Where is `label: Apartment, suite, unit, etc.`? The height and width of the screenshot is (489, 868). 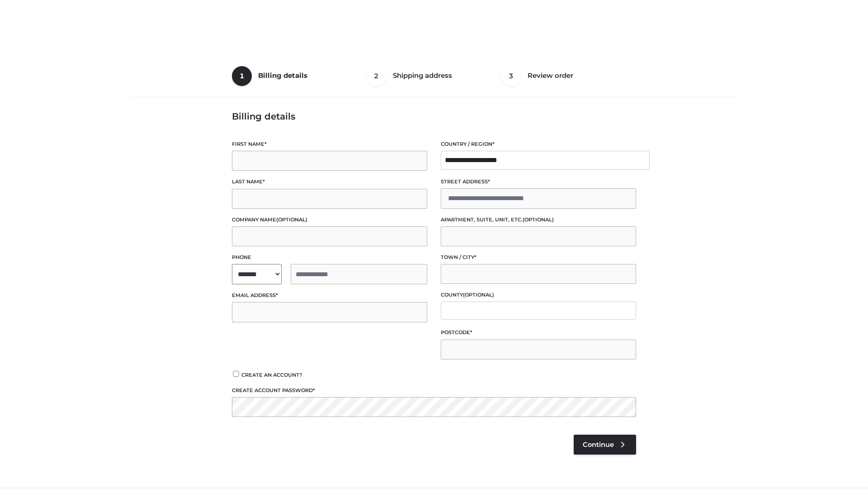 label: Apartment, suite, unit, etc. is located at coordinates (539, 219).